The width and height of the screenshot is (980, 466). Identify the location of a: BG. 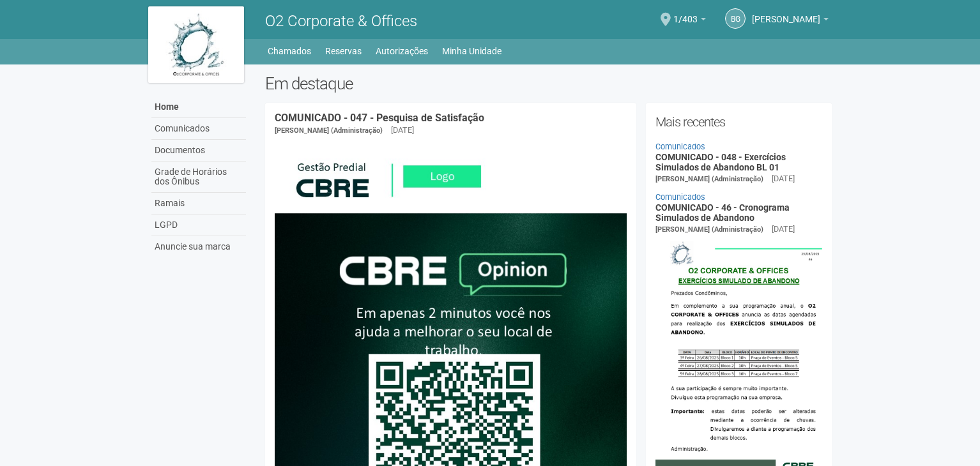
(735, 19).